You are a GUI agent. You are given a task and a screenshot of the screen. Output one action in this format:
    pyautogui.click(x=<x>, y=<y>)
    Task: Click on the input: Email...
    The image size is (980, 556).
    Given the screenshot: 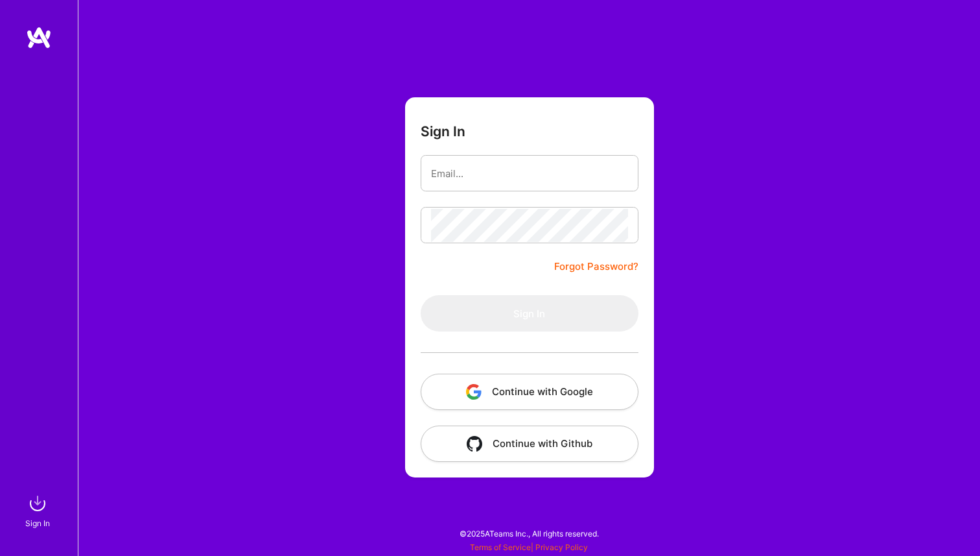 What is the action you would take?
    pyautogui.click(x=530, y=173)
    